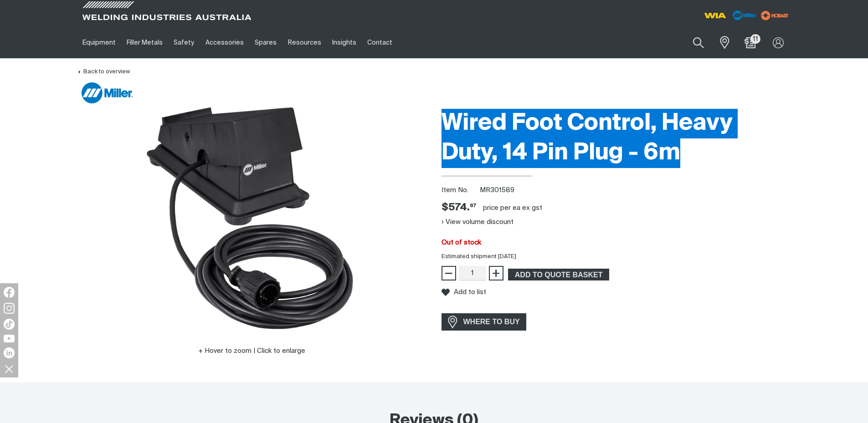  Describe the element at coordinates (460, 191) in the screenshot. I see `span: Item No.` at that location.